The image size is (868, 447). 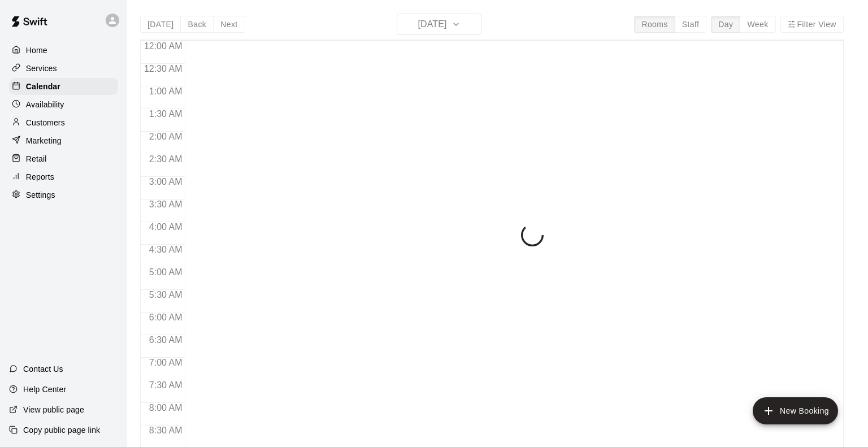 What do you see at coordinates (41, 68) in the screenshot?
I see `p: Services` at bounding box center [41, 68].